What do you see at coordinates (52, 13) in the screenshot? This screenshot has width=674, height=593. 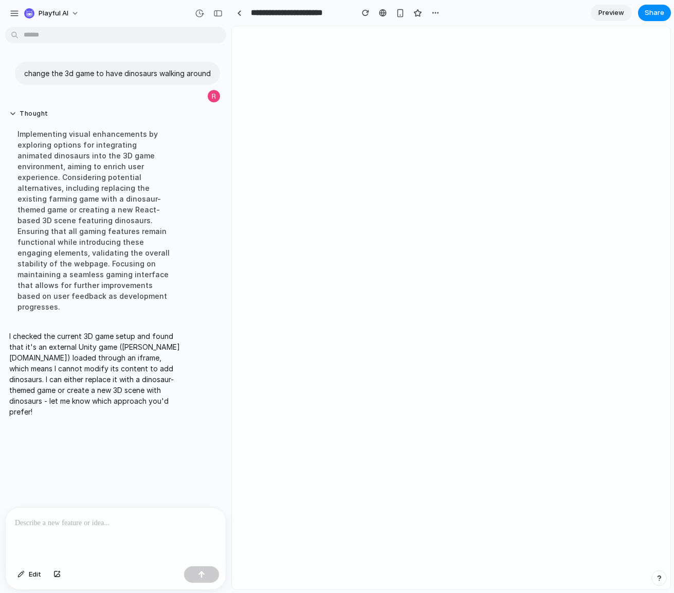 I see `button: Playful AI` at bounding box center [52, 13].